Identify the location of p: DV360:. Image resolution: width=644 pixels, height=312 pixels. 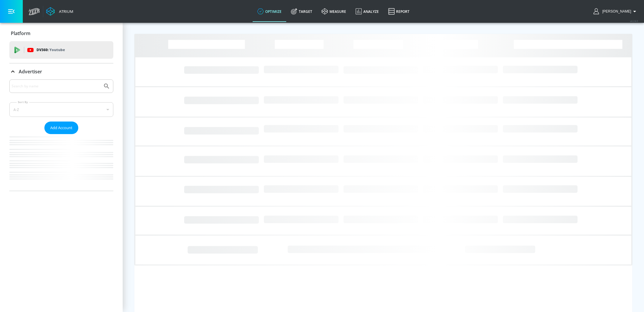
(50, 50).